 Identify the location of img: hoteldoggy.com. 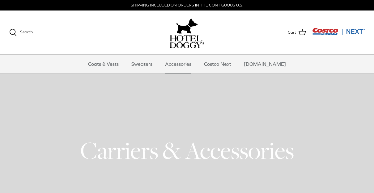
(187, 26).